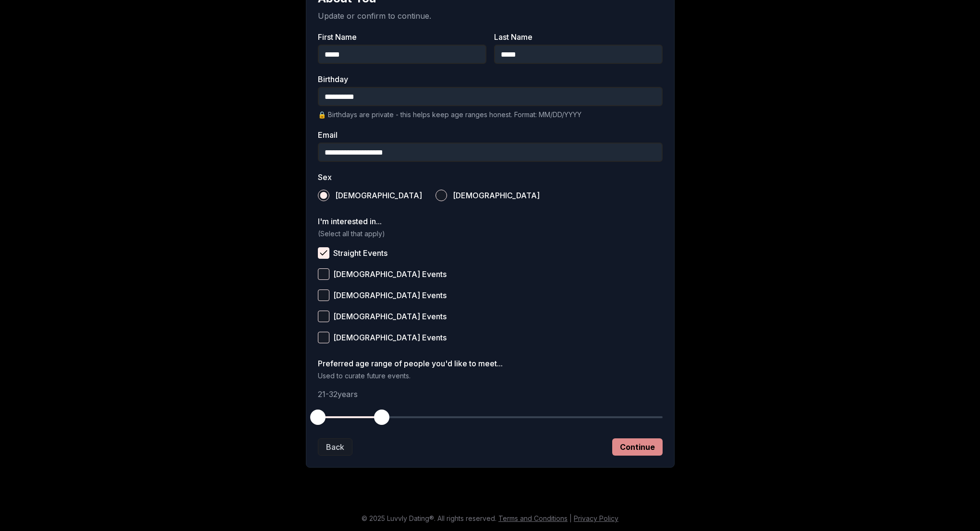  I want to click on a: Terms and Conditions, so click(533, 518).